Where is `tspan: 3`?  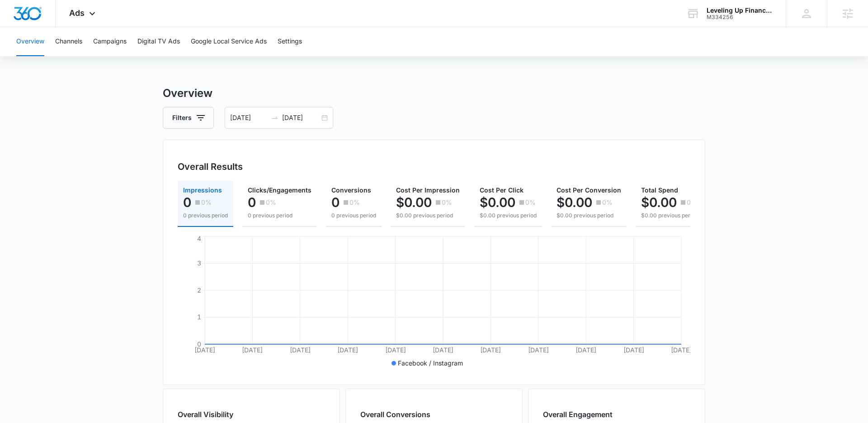 tspan: 3 is located at coordinates (199, 262).